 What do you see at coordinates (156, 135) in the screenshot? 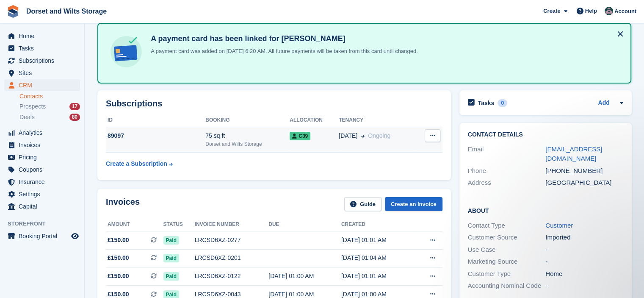
I see `div: 89097` at bounding box center [156, 135].